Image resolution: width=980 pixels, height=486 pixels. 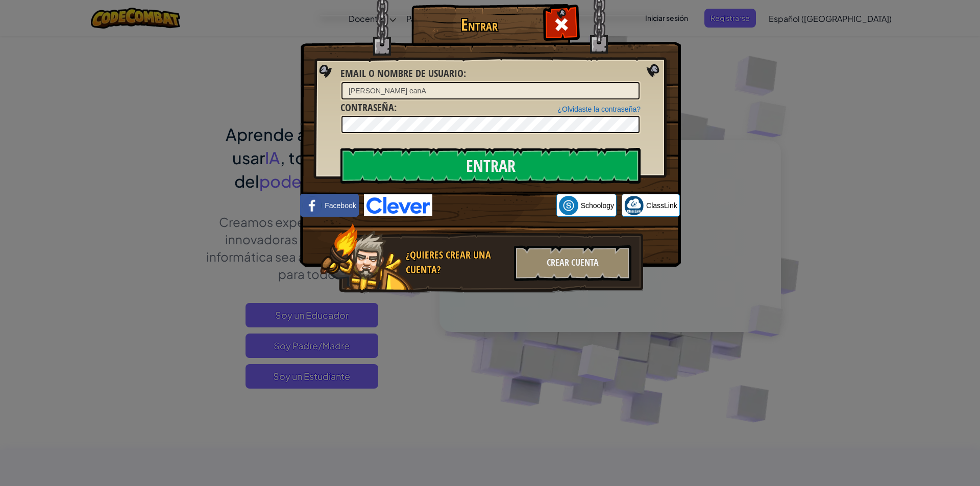 I want to click on img: schoology.png, so click(x=569, y=206).